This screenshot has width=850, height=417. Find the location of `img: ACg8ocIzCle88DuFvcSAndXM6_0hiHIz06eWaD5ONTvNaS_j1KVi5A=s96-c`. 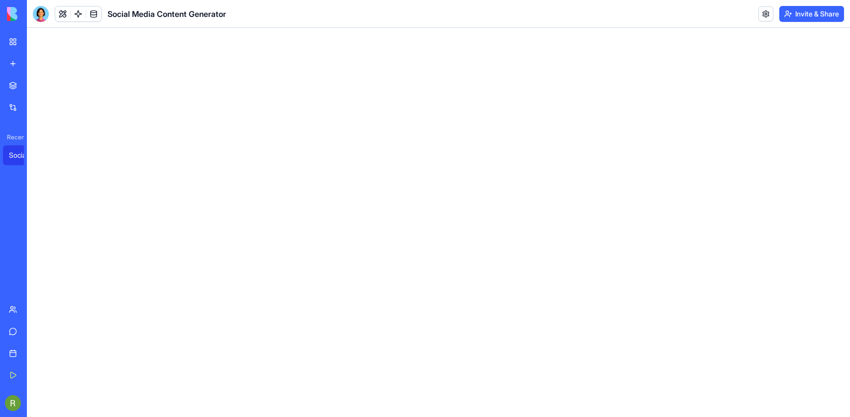

img: ACg8ocIzCle88DuFvcSAndXM6_0hiHIz06eWaD5ONTvNaS_j1KVi5A=s96-c is located at coordinates (13, 403).